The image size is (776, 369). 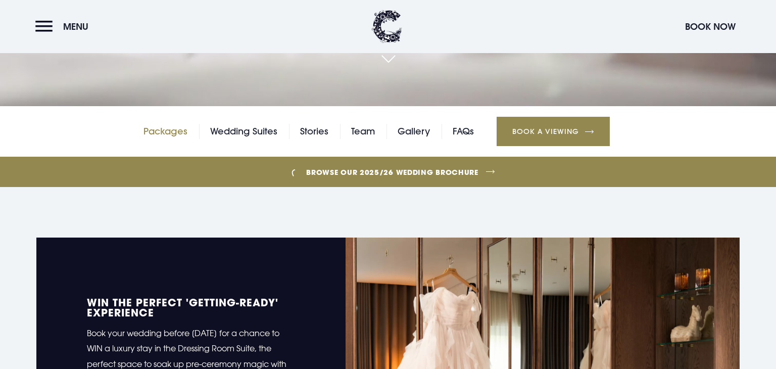 I want to click on a: Stories, so click(x=314, y=131).